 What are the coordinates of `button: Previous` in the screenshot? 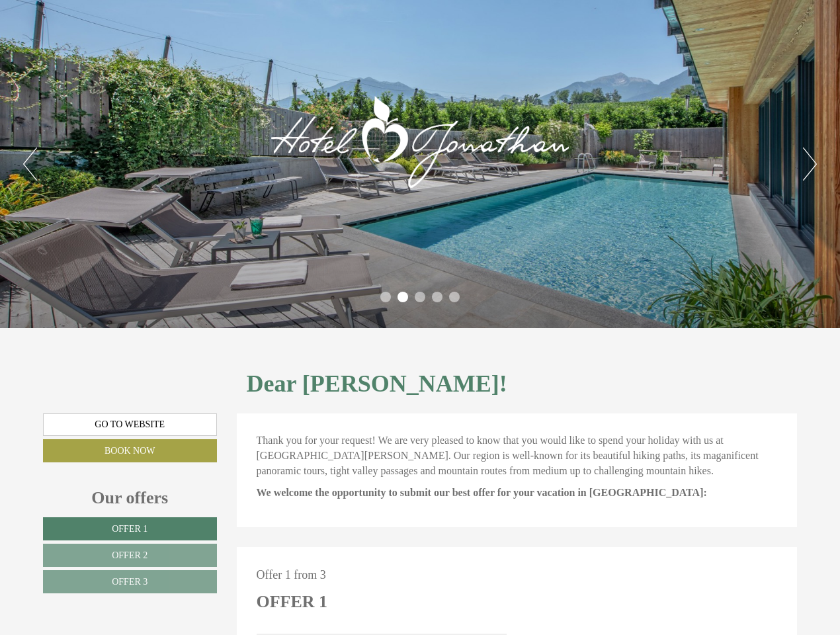 It's located at (30, 164).